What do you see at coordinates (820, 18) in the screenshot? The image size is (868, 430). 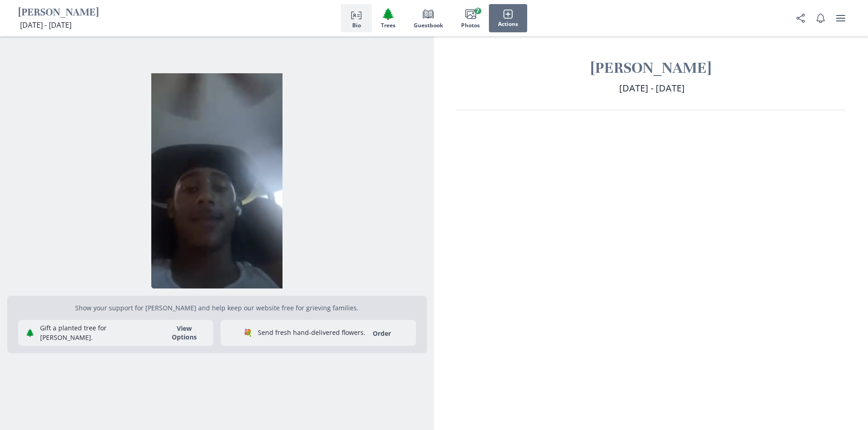 I see `button: Notifications` at bounding box center [820, 18].